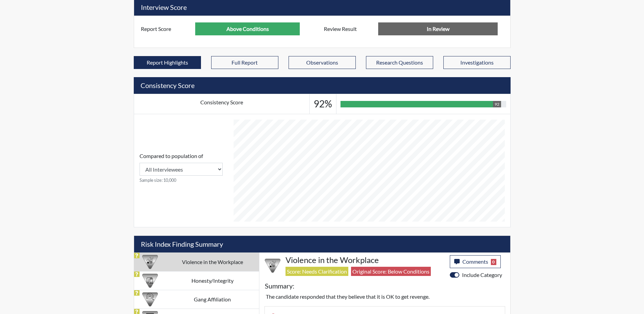 This screenshot has width=644, height=314. Describe the element at coordinates (222, 104) in the screenshot. I see `td: Consistency Score` at that location.